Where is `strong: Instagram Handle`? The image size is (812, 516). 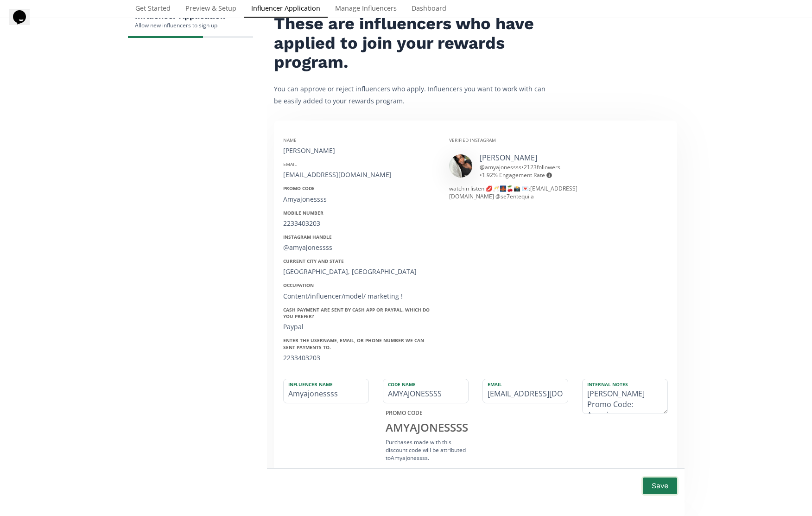 strong: Instagram Handle is located at coordinates (307, 237).